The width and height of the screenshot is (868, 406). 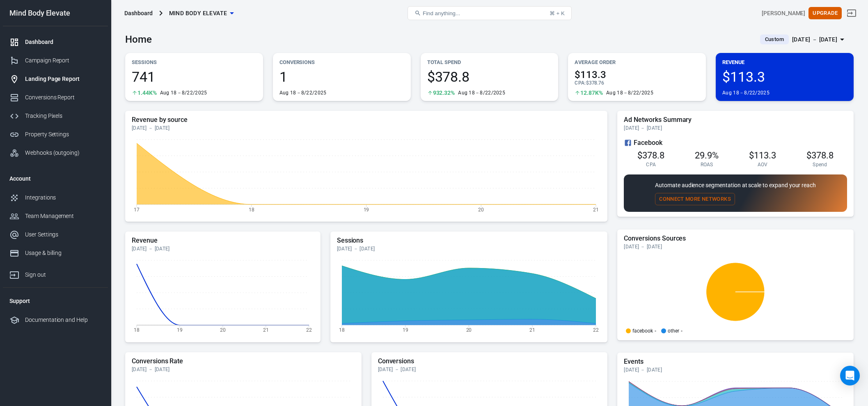 What do you see at coordinates (194, 77) in the screenshot?
I see `span: 741` at bounding box center [194, 77].